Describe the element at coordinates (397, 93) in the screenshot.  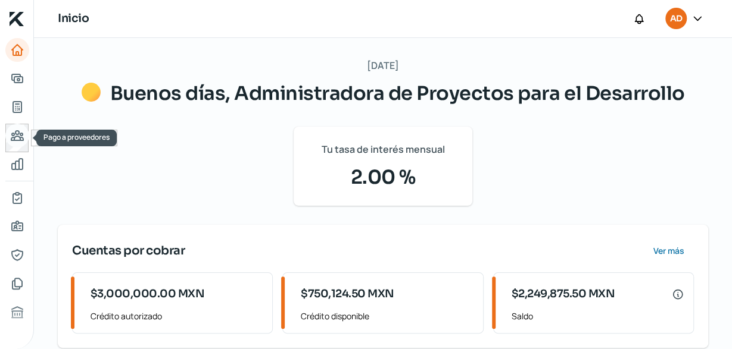
I see `span: Buenos días, Administradora de Proyectos para el Desarrollo` at that location.